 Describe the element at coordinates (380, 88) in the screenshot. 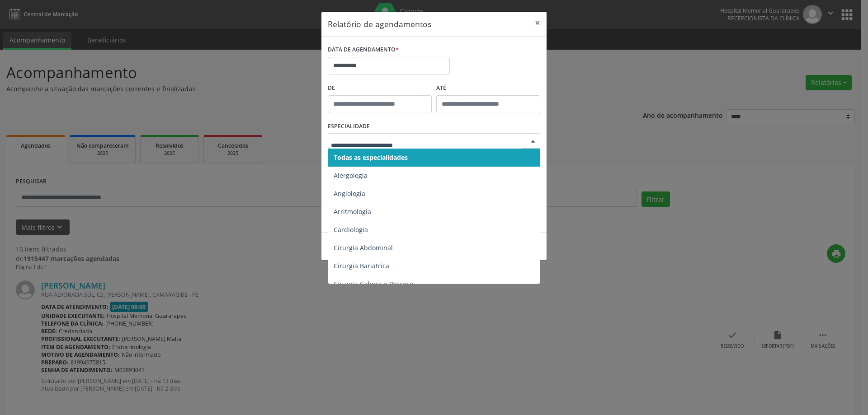

I see `label: De` at that location.